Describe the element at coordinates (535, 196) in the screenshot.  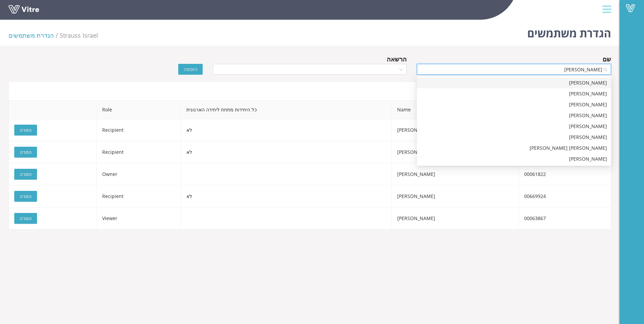
I see `span: 00669924` at that location.